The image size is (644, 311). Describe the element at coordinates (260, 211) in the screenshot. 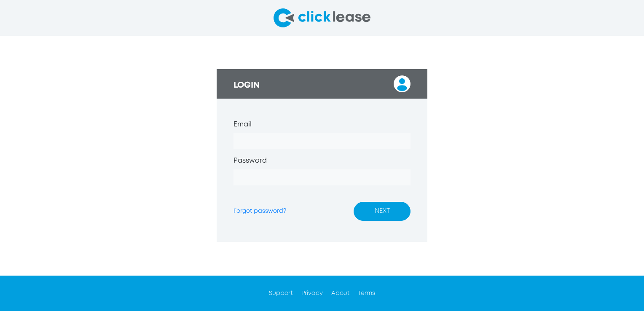

I see `a: Forgot password?` at that location.